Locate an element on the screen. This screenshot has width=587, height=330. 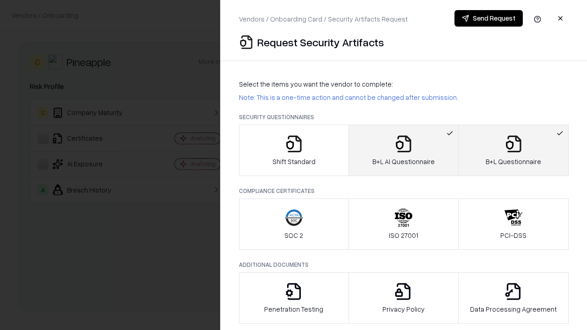
p: Compliance Certificates is located at coordinates (403, 191).